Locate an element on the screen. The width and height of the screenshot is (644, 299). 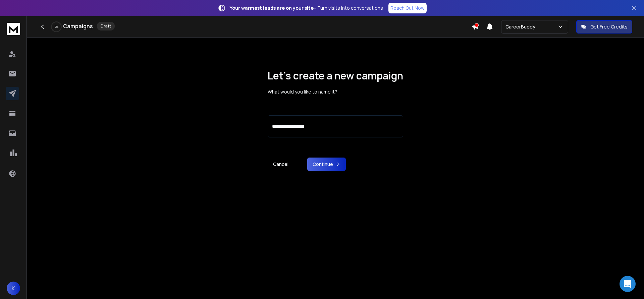
p: What would you like to name it? is located at coordinates (335, 92).